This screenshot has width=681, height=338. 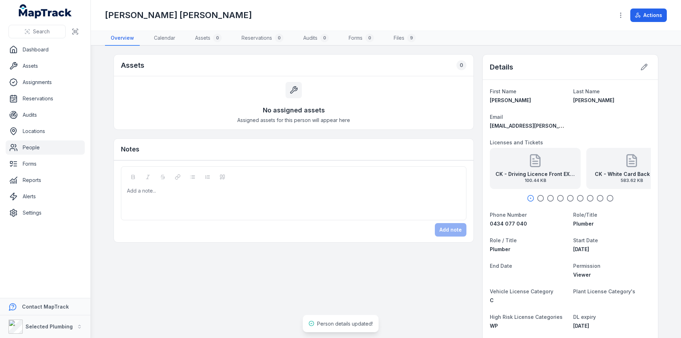 I want to click on a: Files9, so click(x=405, y=38).